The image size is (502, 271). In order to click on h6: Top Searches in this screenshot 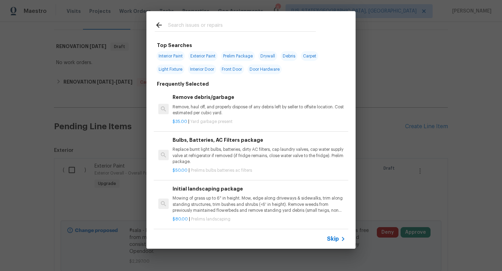, I will do `click(174, 45)`.